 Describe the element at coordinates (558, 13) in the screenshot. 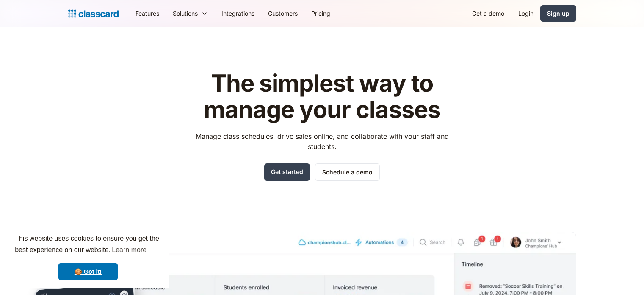

I see `div: Sign up` at that location.